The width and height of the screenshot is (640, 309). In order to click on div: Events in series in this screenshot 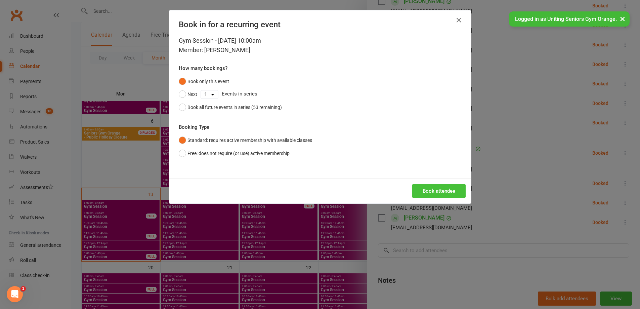, I will do `click(320, 94)`.